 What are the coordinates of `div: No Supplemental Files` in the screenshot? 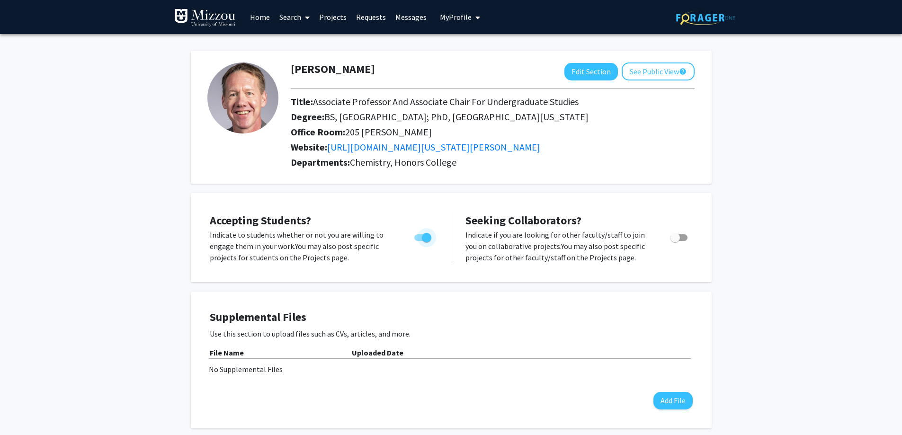 It's located at (451, 369).